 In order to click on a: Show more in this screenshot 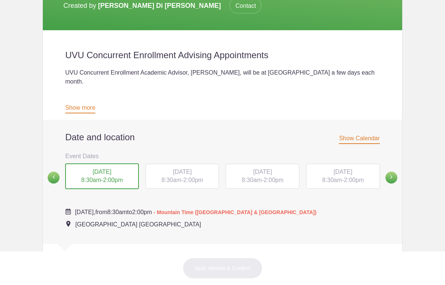, I will do `click(80, 109)`.